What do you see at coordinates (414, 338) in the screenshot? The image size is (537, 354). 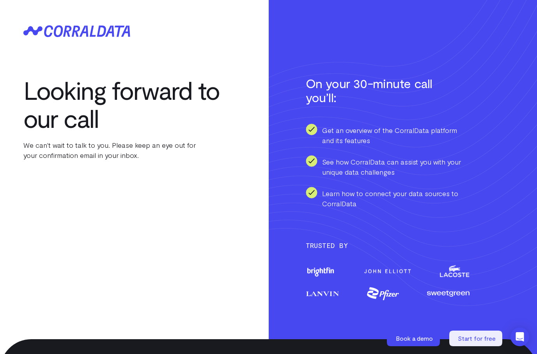 I see `span: Book a demo` at bounding box center [414, 338].